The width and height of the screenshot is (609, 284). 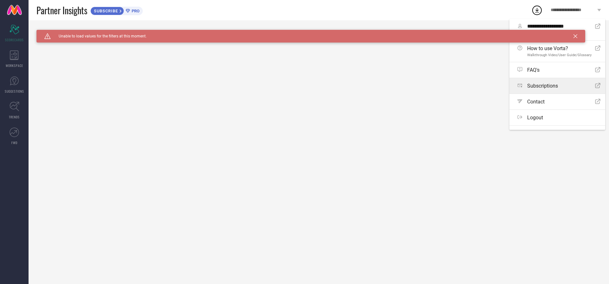 What do you see at coordinates (14, 91) in the screenshot?
I see `span: SUGGESTIONS` at bounding box center [14, 91].